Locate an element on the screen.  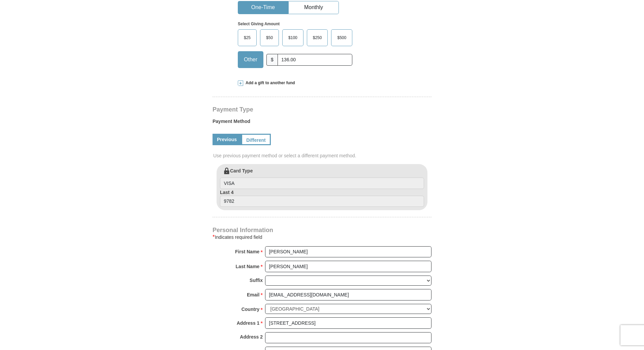
a: Previous is located at coordinates (227, 139).